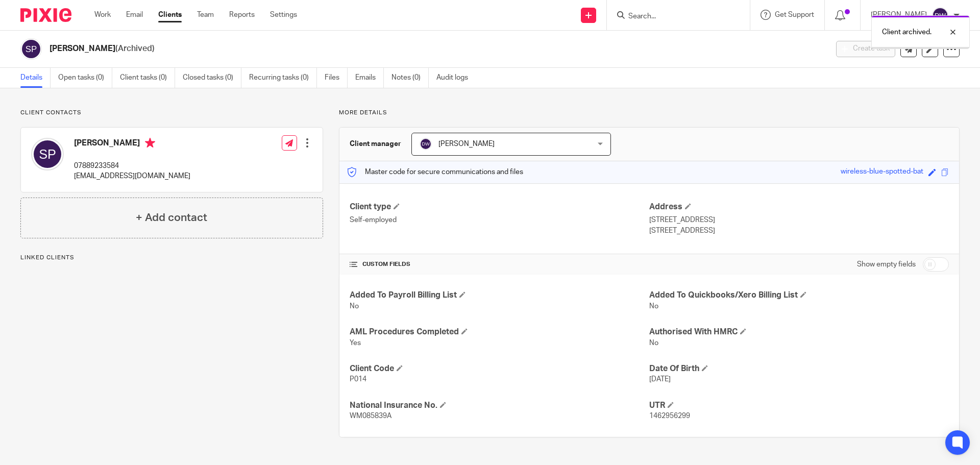  I want to click on span: P014, so click(358, 380).